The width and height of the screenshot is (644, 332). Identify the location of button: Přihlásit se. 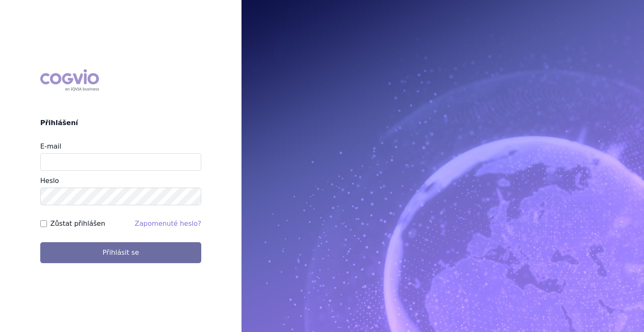
(120, 253).